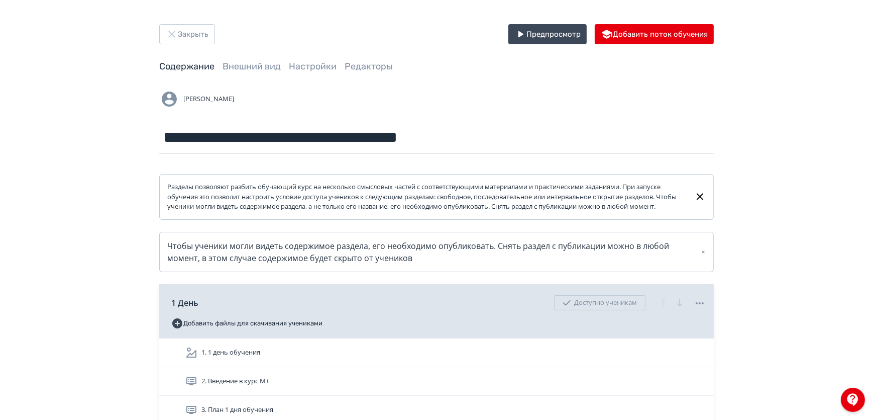  What do you see at coordinates (369, 66) in the screenshot?
I see `a: Редакторы` at bounding box center [369, 66].